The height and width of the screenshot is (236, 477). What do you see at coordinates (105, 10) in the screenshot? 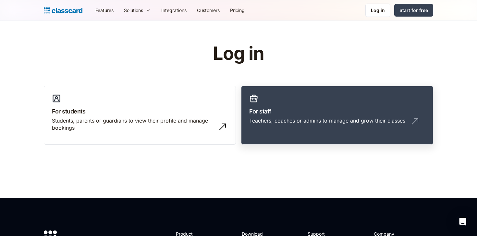
I see `a: Features` at bounding box center [105, 10].